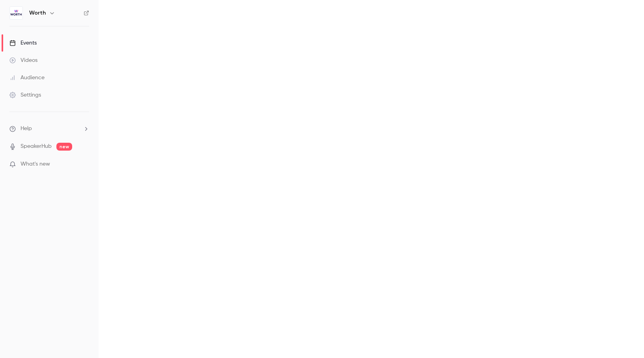 This screenshot has height=358, width=644. Describe the element at coordinates (23, 43) in the screenshot. I see `div: Events` at that location.